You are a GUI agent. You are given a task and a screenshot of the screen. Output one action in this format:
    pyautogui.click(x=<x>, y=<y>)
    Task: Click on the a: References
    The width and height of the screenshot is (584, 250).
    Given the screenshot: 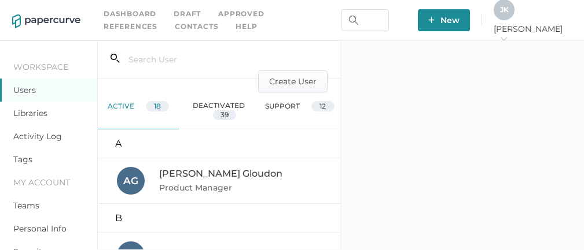 What is the action you would take?
    pyautogui.click(x=130, y=27)
    